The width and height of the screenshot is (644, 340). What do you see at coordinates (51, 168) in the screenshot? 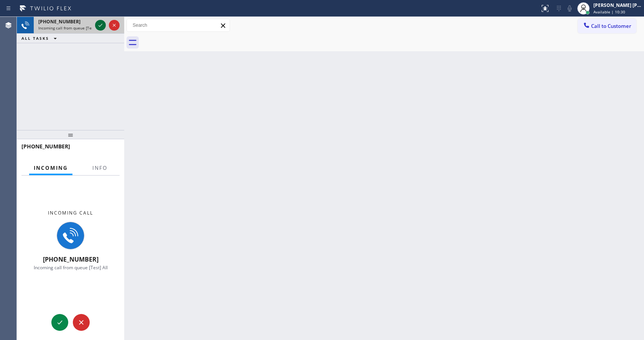
I see `span: Incoming` at bounding box center [51, 168].